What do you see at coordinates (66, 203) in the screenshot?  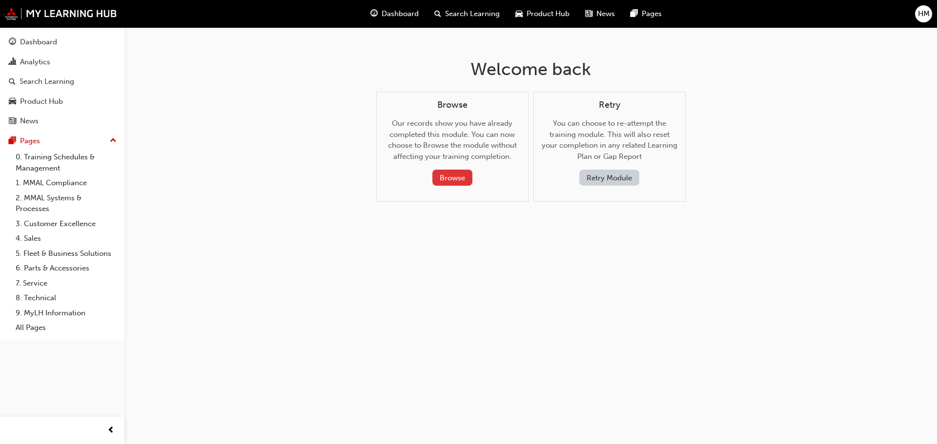 I see `a: 2. MMAL Systems & Processes` at bounding box center [66, 203].